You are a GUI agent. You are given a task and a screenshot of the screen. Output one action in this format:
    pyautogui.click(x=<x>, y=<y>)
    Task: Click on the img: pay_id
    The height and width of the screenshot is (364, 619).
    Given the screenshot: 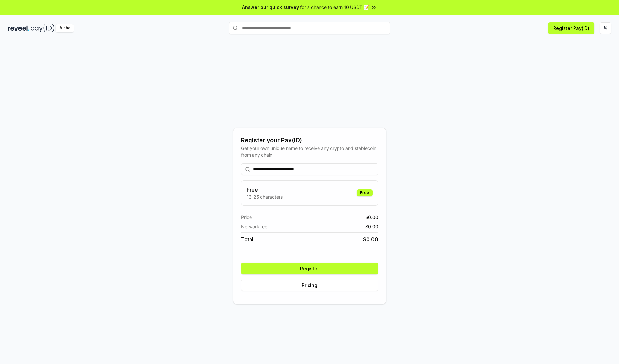 What is the action you would take?
    pyautogui.click(x=42, y=28)
    